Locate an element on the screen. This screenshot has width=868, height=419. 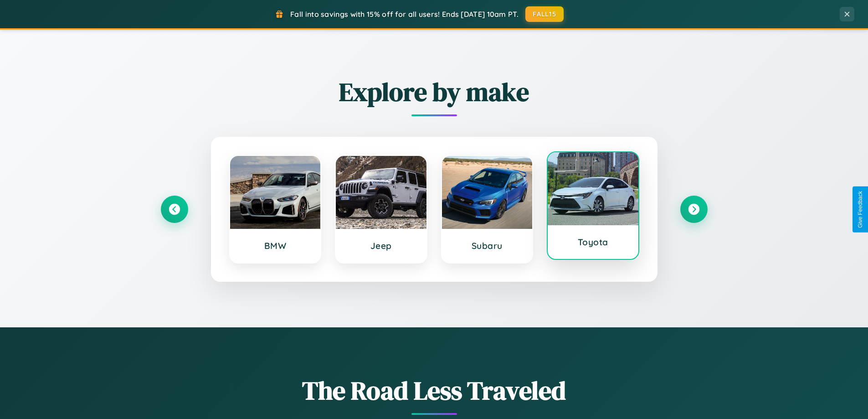
h1: The Road Less Traveled is located at coordinates (434, 390).